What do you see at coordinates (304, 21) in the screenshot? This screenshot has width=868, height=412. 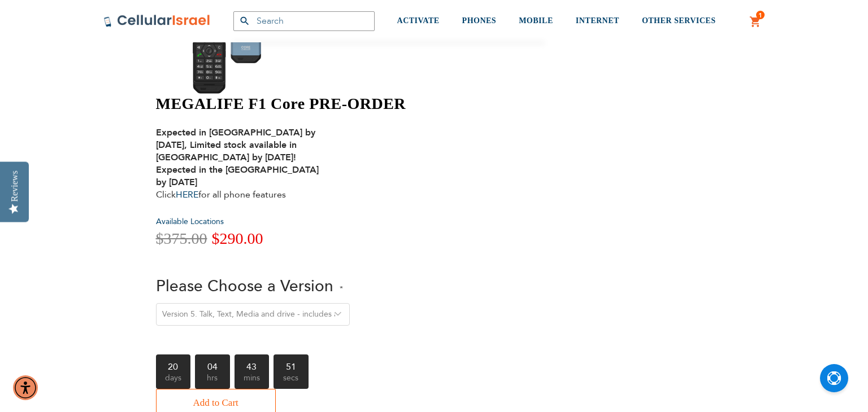 I see `input: Search` at bounding box center [304, 21].